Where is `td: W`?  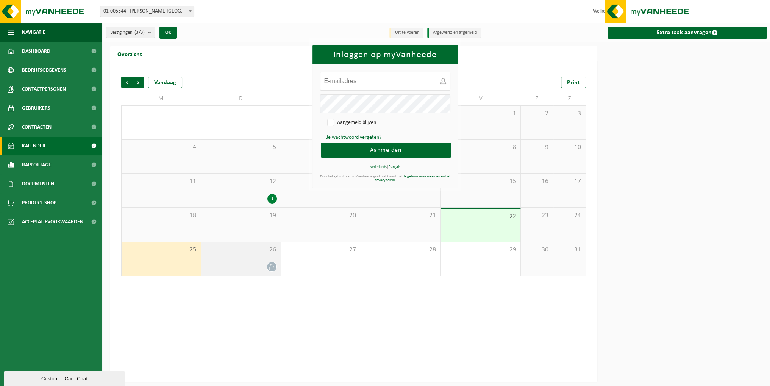
td: W is located at coordinates (321, 98).